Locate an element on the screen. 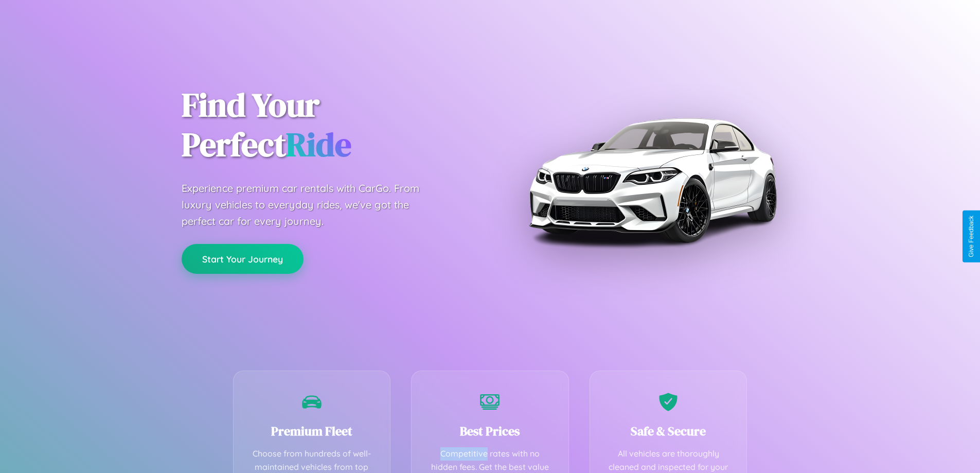 The width and height of the screenshot is (980, 473). p: Experience premium car rentals with CarGo. From luxury vehicles to everyday rides, we've got the ... is located at coordinates (310, 205).